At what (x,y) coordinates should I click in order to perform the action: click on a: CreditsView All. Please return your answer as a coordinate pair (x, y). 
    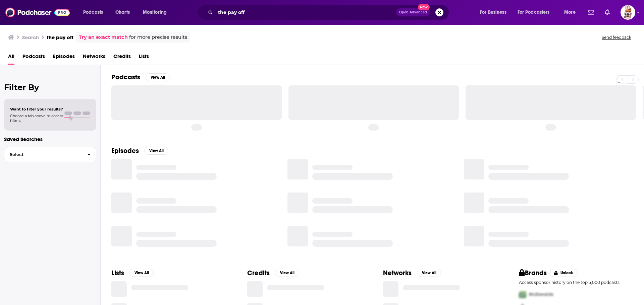
    Looking at the image, I should click on (273, 273).